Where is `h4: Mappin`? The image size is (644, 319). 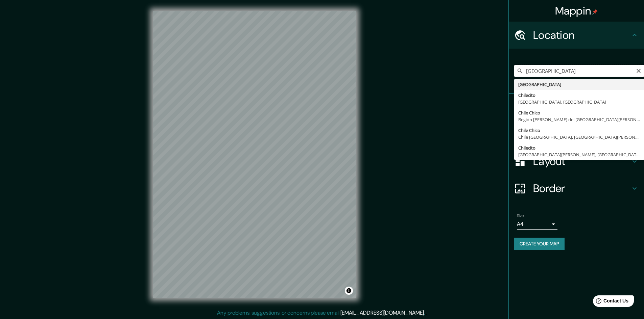
h4: Mappin is located at coordinates (576, 11).